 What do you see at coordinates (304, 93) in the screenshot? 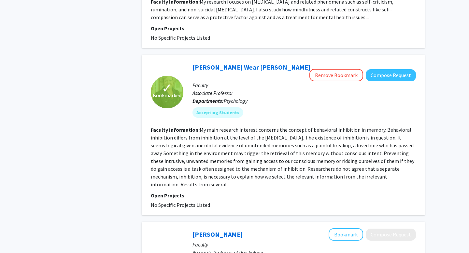
I see `p: Associate Professor` at bounding box center [304, 93].